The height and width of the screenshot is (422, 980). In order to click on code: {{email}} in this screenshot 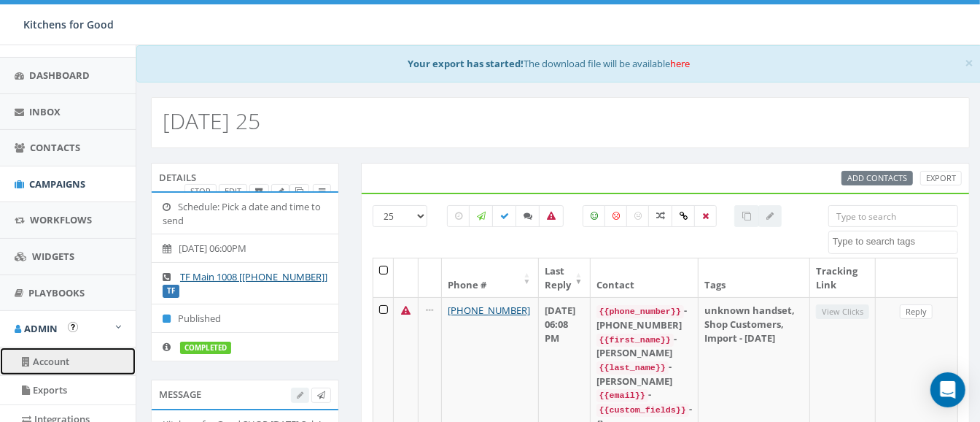, I will do `click(622, 396)`.